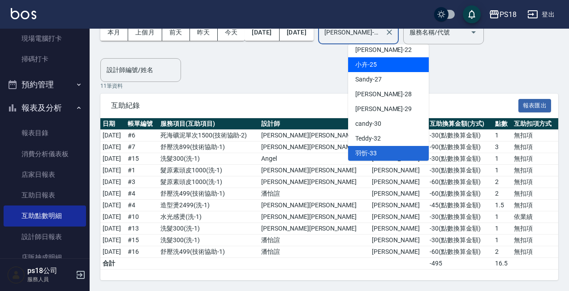 This screenshot has height=291, width=569. I want to click on button: save, so click(472, 14).